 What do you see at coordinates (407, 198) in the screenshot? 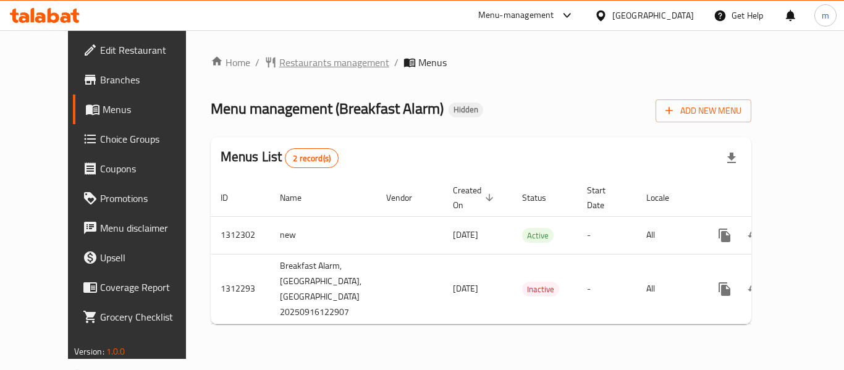
I see `span: Vendor` at bounding box center [407, 198].